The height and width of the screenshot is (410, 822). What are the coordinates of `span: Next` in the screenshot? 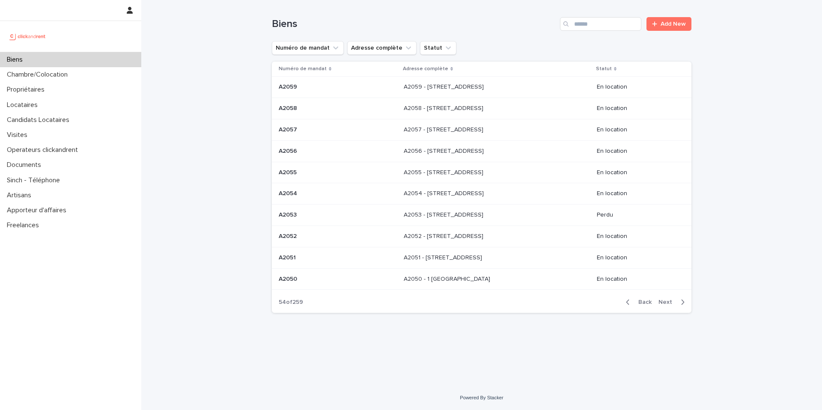 It's located at (668, 302).